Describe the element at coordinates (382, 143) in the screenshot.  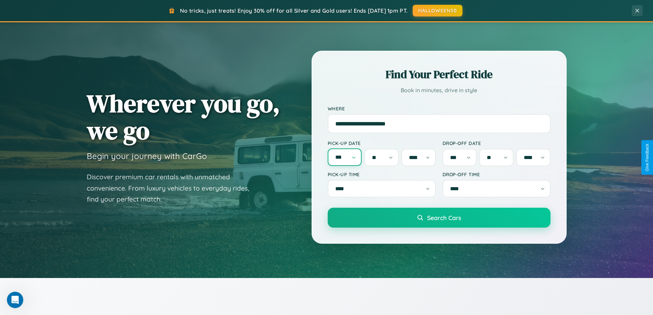
I see `label: Pick-up Date` at that location.